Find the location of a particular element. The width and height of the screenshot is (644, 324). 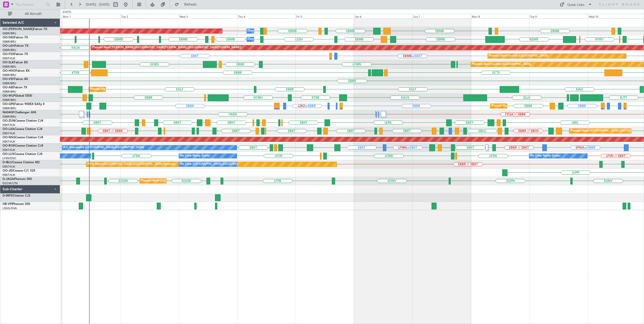

a: OO-ROKCessna Citation CJ4 is located at coordinates (23, 146).